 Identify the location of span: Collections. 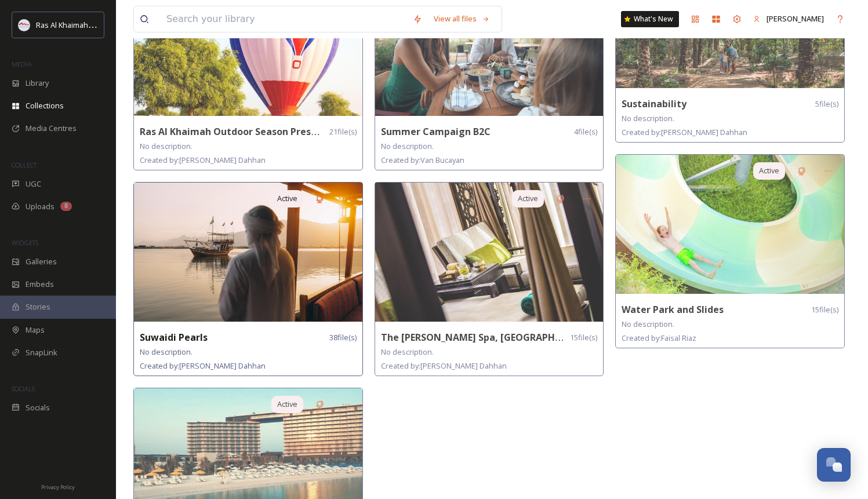
(45, 105).